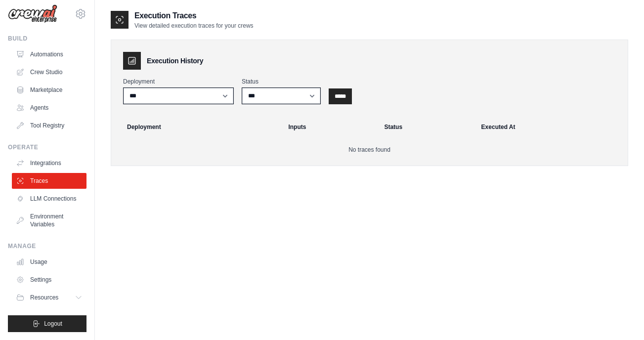 The image size is (644, 340). What do you see at coordinates (49, 54) in the screenshot?
I see `a: Automations` at bounding box center [49, 54].